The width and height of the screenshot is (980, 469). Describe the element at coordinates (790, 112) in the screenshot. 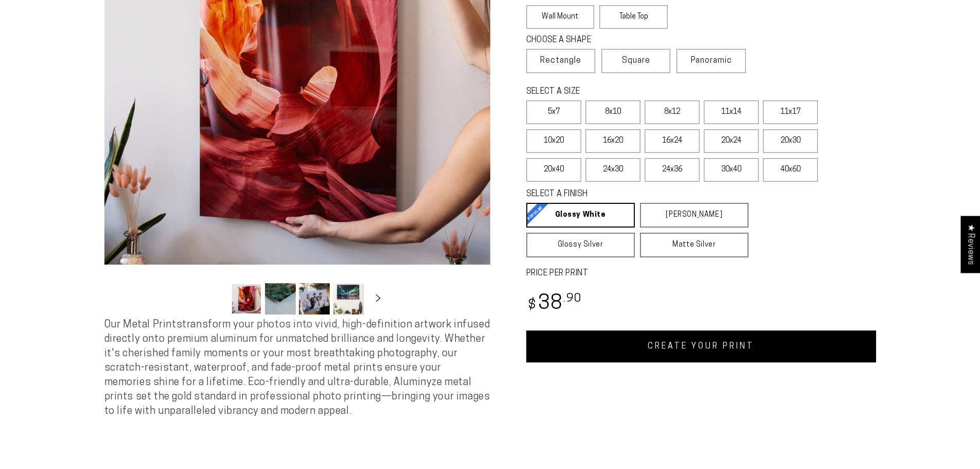

I see `label: 11x17` at that location.